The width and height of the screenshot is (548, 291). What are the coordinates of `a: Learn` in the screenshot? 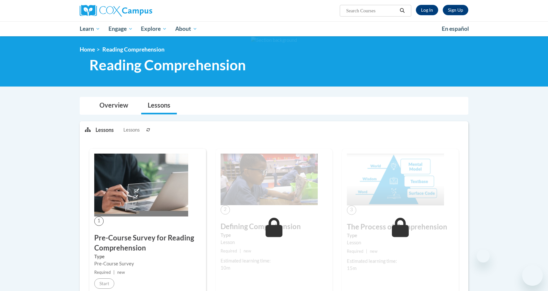 It's located at (90, 29).